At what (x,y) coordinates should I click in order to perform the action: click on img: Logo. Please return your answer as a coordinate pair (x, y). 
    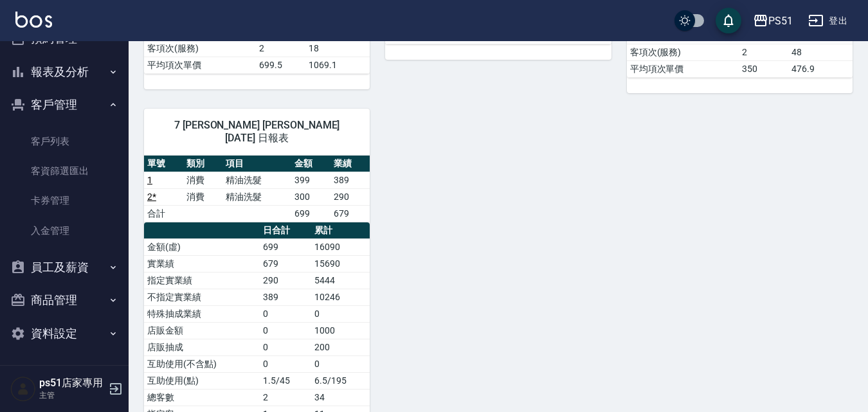
    Looking at the image, I should click on (33, 19).